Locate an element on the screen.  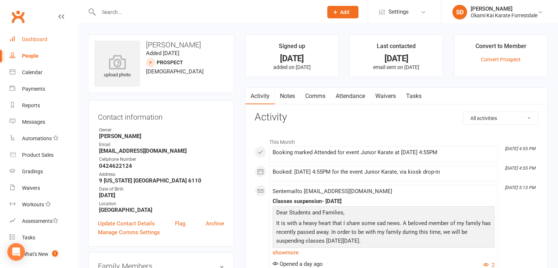
div: Product Sales is located at coordinates (38, 155).